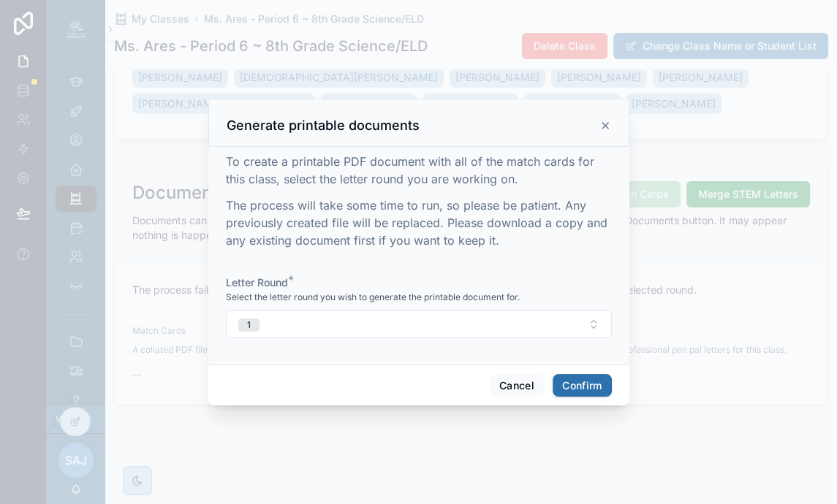 The height and width of the screenshot is (504, 837). I want to click on button: Cancel, so click(517, 386).